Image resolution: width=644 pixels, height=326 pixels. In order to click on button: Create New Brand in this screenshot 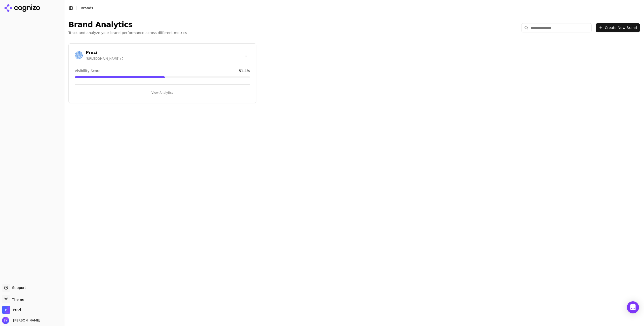, I will do `click(618, 28)`.